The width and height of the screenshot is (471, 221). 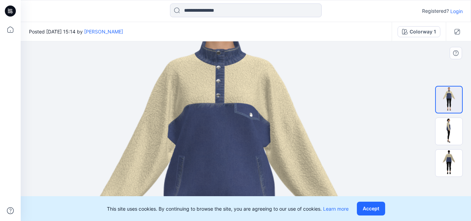 I want to click on p: Login, so click(x=457, y=11).